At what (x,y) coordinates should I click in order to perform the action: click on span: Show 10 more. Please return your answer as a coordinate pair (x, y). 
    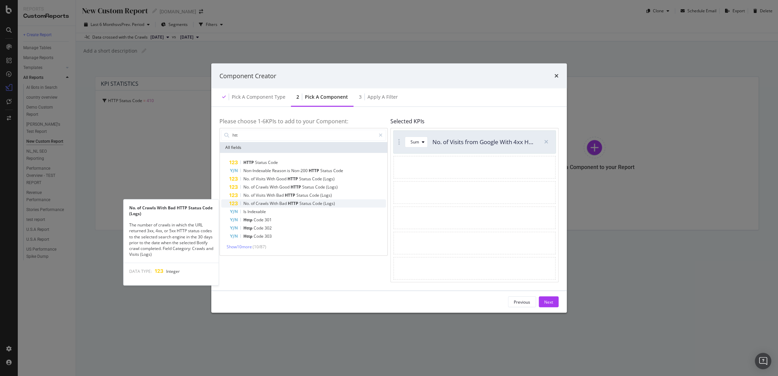
    Looking at the image, I should click on (239, 246).